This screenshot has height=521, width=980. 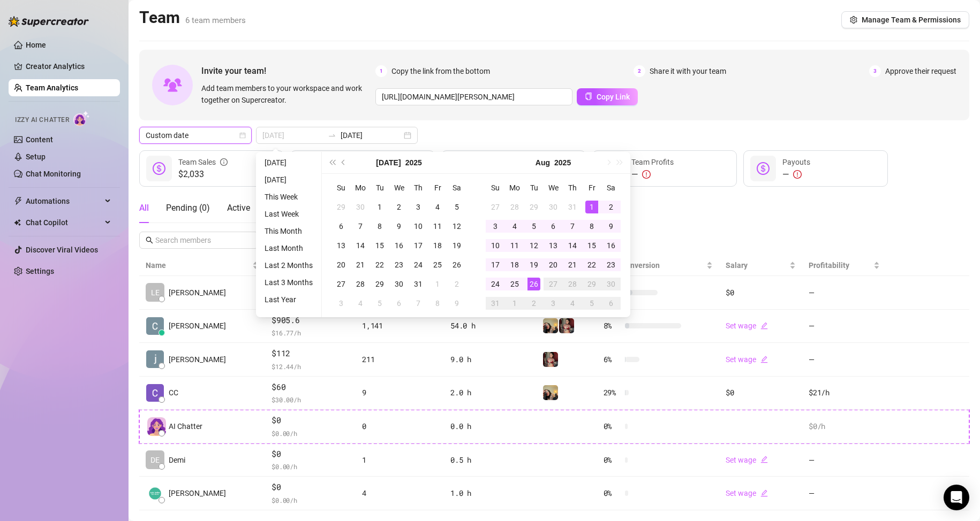 What do you see at coordinates (360, 265) in the screenshot?
I see `td: 2025-07-21` at bounding box center [360, 265].